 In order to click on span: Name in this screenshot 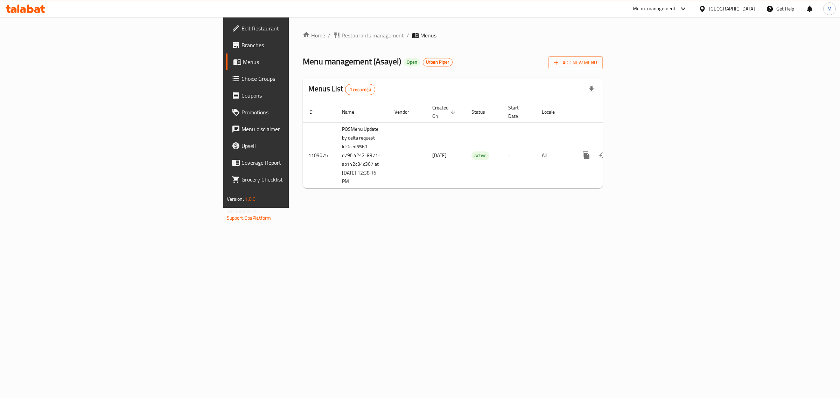, I will do `click(353, 112)`.